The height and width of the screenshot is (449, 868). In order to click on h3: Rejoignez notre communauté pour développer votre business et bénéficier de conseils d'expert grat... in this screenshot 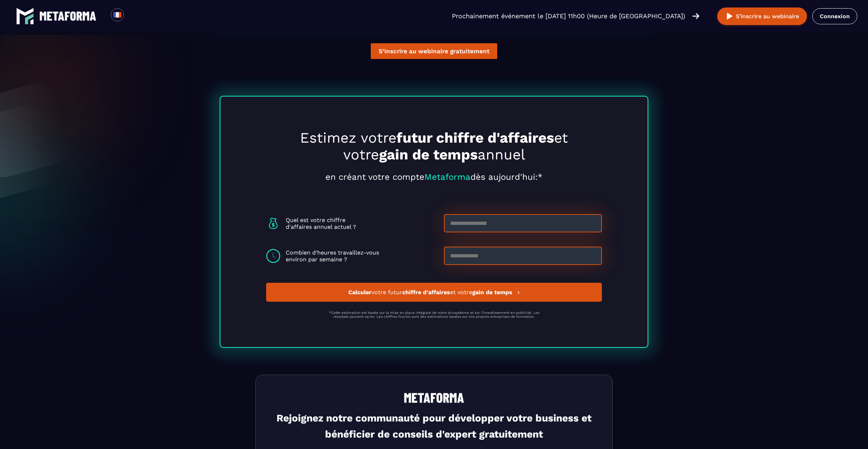, I will do `click(434, 426)`.